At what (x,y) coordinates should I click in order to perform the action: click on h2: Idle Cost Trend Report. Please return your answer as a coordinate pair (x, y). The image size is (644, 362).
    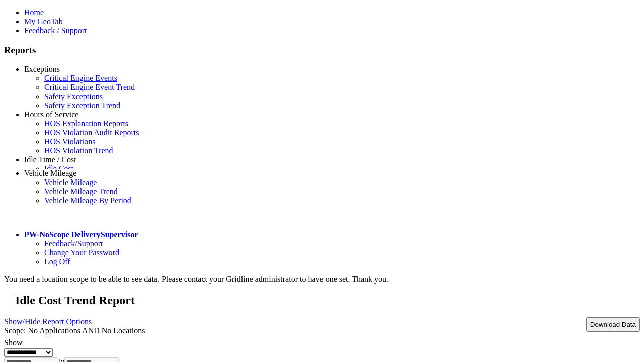
    Looking at the image, I should click on (327, 300).